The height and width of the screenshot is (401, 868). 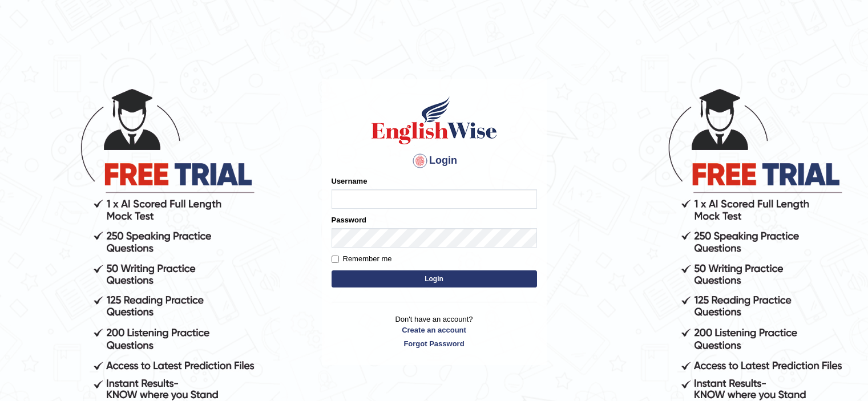 I want to click on p: Don't have an account?, so click(x=434, y=331).